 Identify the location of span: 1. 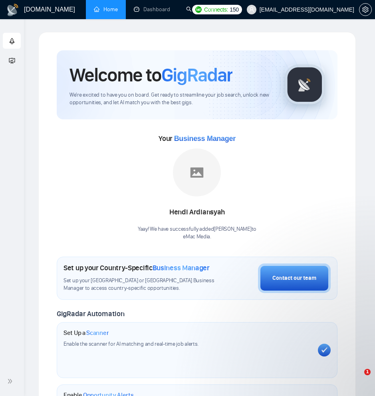
(368, 372).